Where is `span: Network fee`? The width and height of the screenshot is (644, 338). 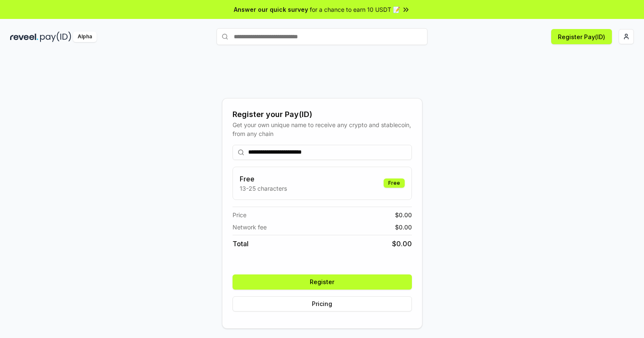
span: Network fee is located at coordinates (250, 227).